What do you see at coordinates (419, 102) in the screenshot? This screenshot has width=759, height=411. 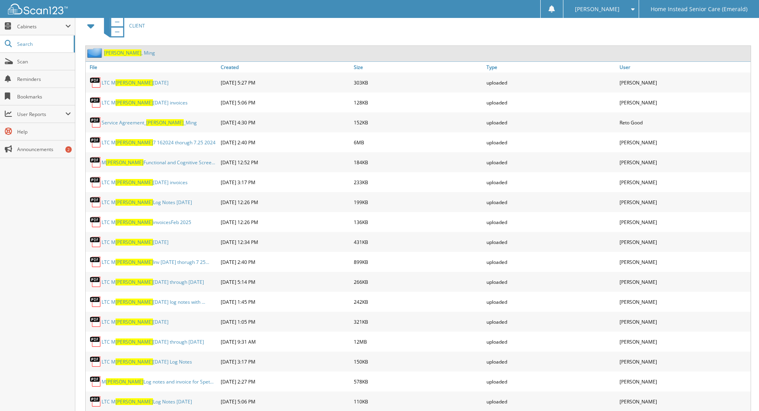 I see `div: 128KB` at bounding box center [419, 102].